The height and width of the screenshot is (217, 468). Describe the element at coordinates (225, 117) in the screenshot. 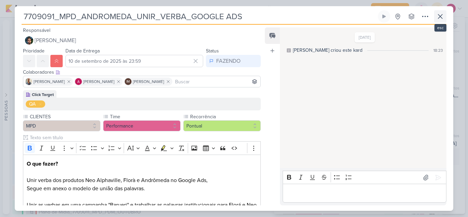

I see `label: Recorrência` at that location.